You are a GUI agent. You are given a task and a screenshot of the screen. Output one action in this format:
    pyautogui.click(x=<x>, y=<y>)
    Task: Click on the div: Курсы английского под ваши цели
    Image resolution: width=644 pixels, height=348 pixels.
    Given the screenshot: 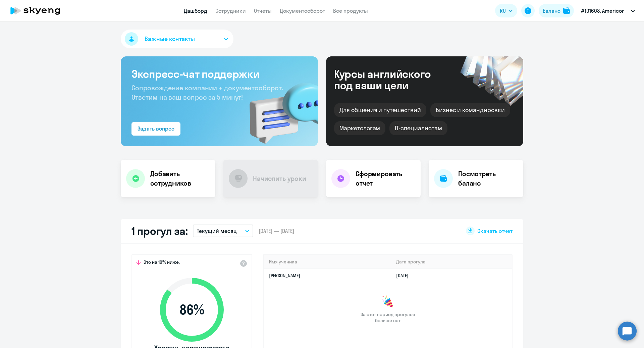 What is the action you would take?
    pyautogui.click(x=392, y=79)
    